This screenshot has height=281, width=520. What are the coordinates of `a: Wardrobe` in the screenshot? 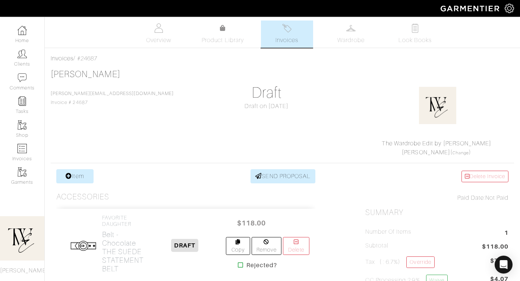 It's located at (351, 34).